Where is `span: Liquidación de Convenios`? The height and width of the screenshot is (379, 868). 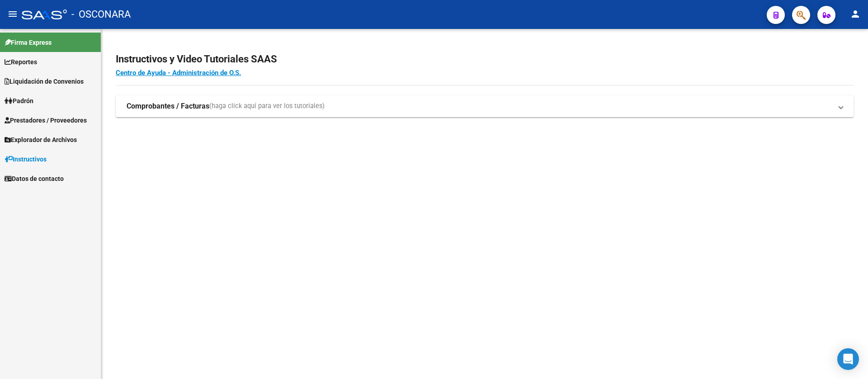
span: Liquidación de Convenios is located at coordinates (44, 82).